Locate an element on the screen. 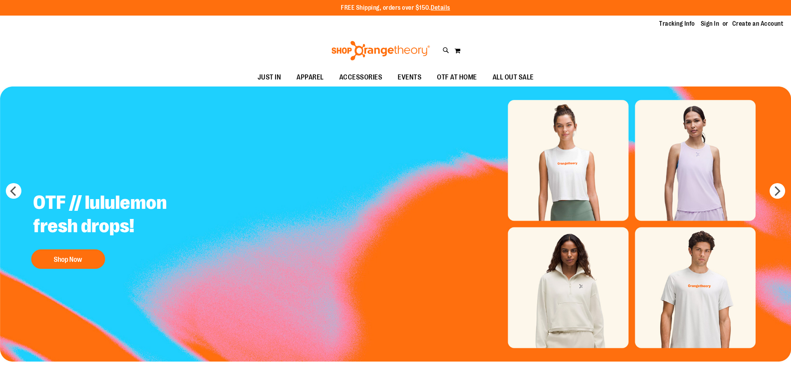 Image resolution: width=791 pixels, height=383 pixels. img: Shop Orangetheory is located at coordinates (381, 51).